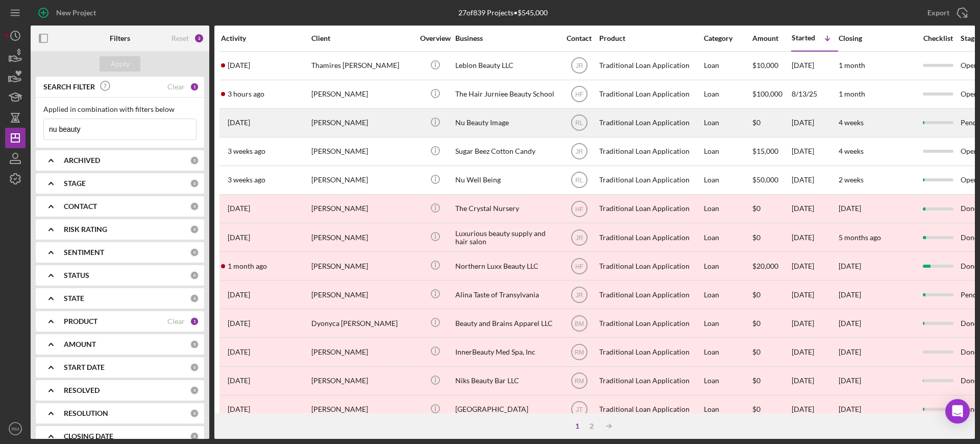 The width and height of the screenshot is (980, 444). I want to click on div: Closing, so click(877, 39).